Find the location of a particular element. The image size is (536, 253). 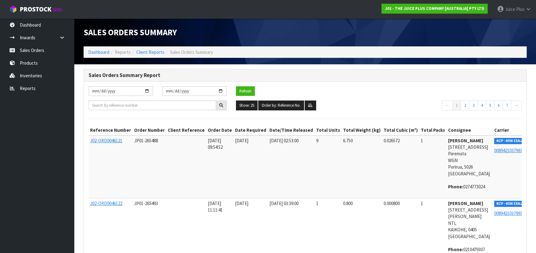

th: Order Number is located at coordinates (149, 130).